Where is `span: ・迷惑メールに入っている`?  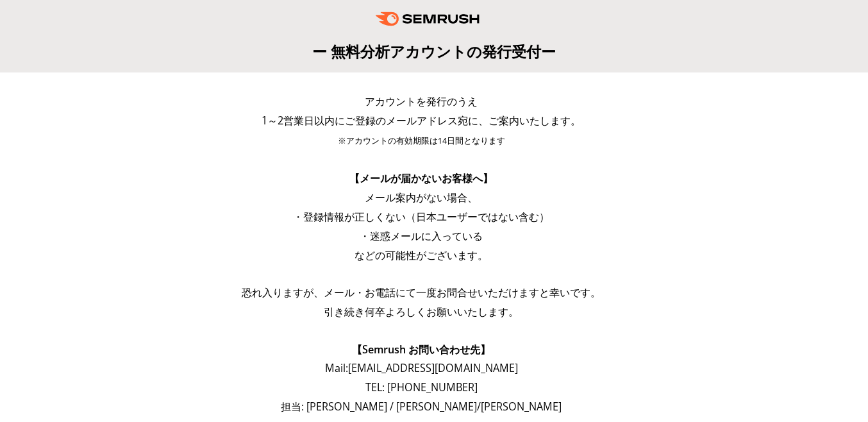 span: ・迷惑メールに入っている is located at coordinates (421, 236).